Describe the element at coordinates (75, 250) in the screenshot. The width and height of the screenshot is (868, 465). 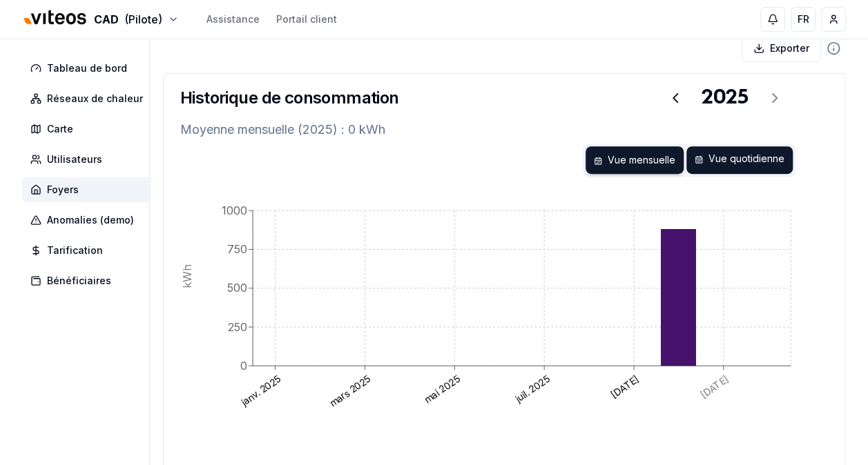
I see `span: Tarification` at that location.